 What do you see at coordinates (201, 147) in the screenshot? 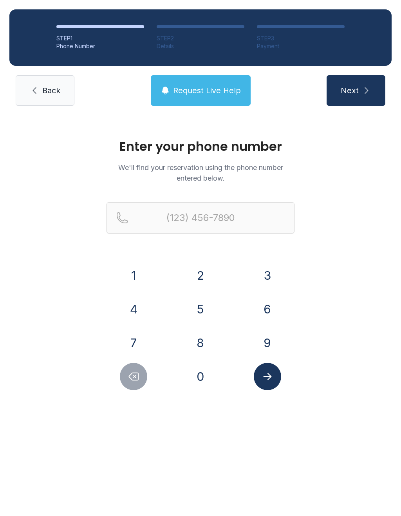
I see `h1: Enter your phone number` at bounding box center [201, 147].